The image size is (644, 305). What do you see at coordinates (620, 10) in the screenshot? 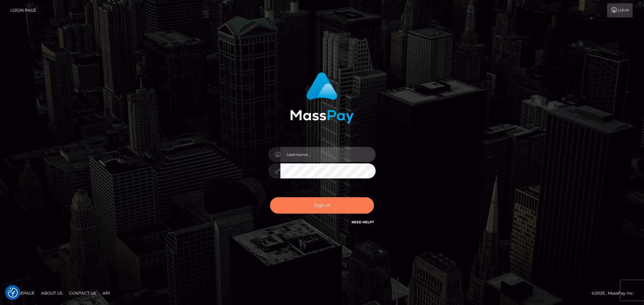
I see `a: Login` at bounding box center [620, 10].